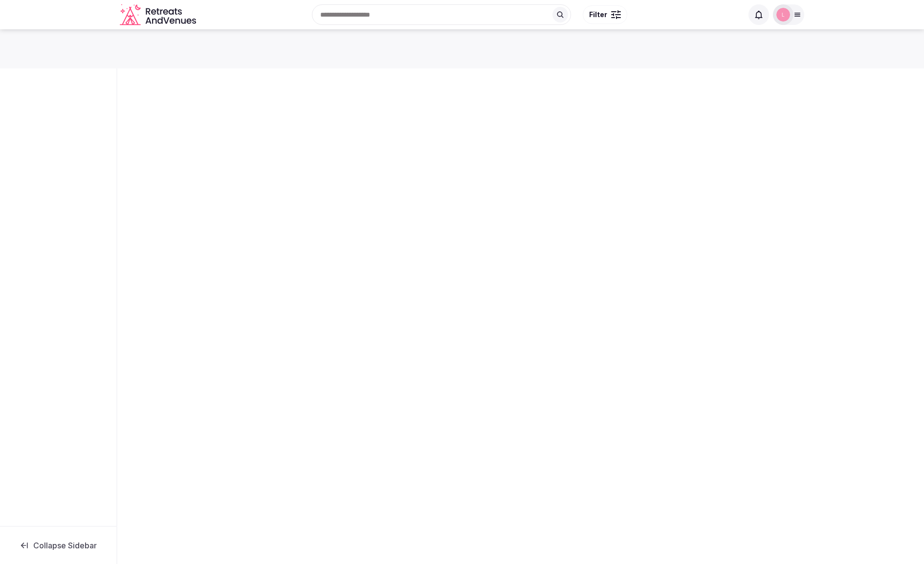  Describe the element at coordinates (159, 14) in the screenshot. I see `a: Visit the homepage` at that location.